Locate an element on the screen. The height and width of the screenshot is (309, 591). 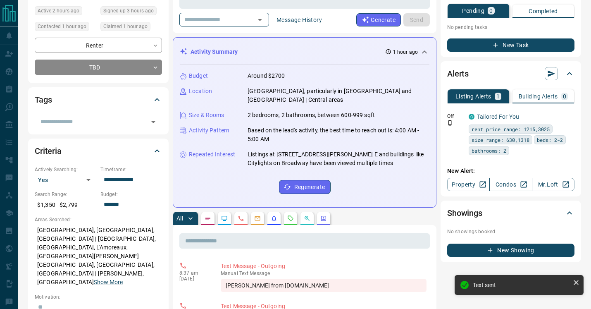
div: TBD is located at coordinates (98, 67).